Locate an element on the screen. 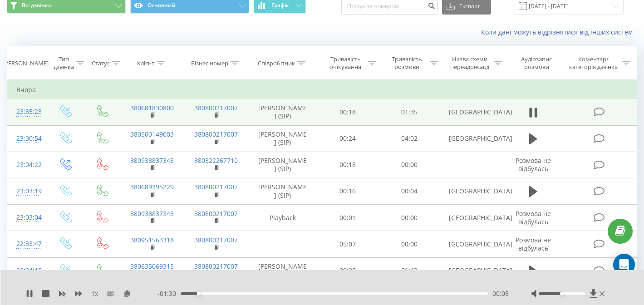 The image size is (644, 305). div: 22:24:15 is located at coordinates (27, 270).